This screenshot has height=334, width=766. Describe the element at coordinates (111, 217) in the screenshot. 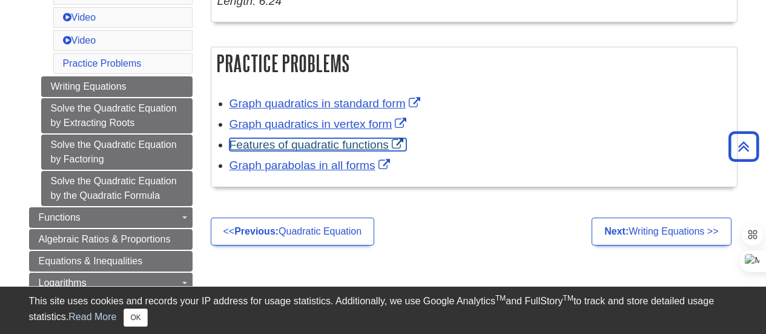

I see `a: Functions` at that location.